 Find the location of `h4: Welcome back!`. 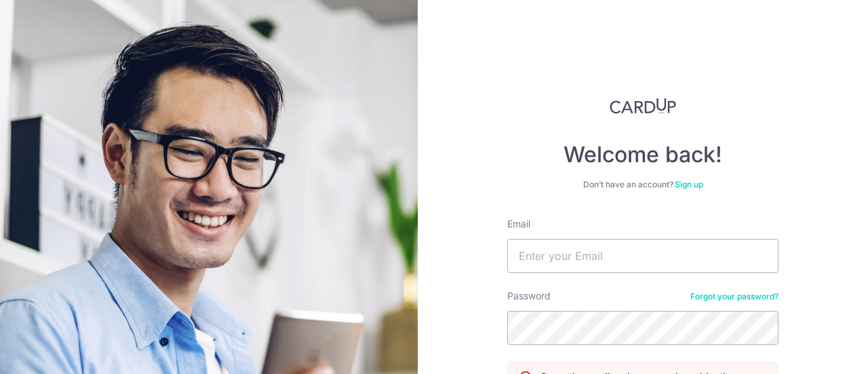

h4: Welcome back! is located at coordinates (643, 155).